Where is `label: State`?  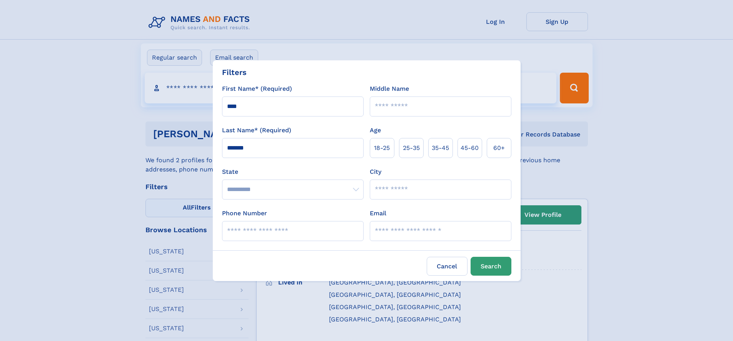
label: State is located at coordinates (293, 172).